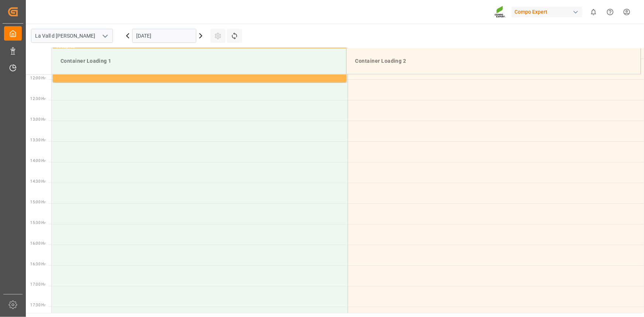  Describe the element at coordinates (105, 36) in the screenshot. I see `button: open menu` at that location.